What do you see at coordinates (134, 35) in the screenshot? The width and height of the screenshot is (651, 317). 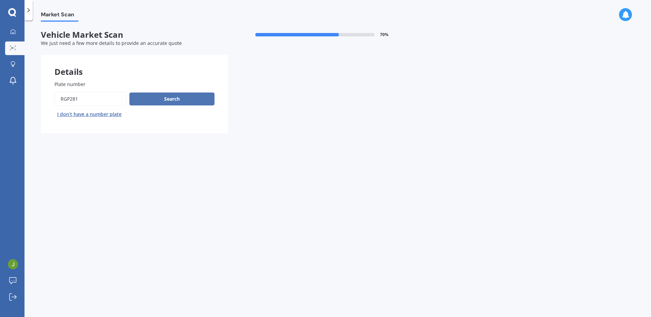 I see `span: Vehicle Market Scan` at bounding box center [134, 35].